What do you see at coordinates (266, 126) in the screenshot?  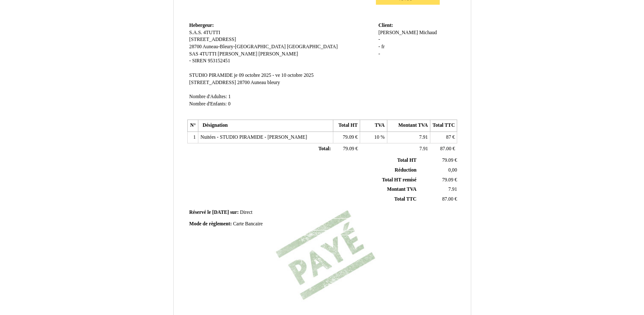 I see `th: Désignation` at bounding box center [266, 126].